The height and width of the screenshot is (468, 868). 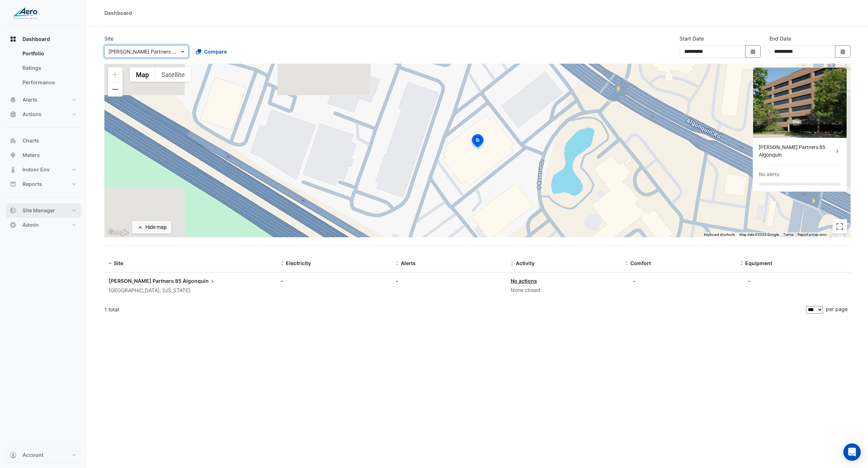 What do you see at coordinates (641, 263) in the screenshot?
I see `span: Comfort` at bounding box center [641, 263].